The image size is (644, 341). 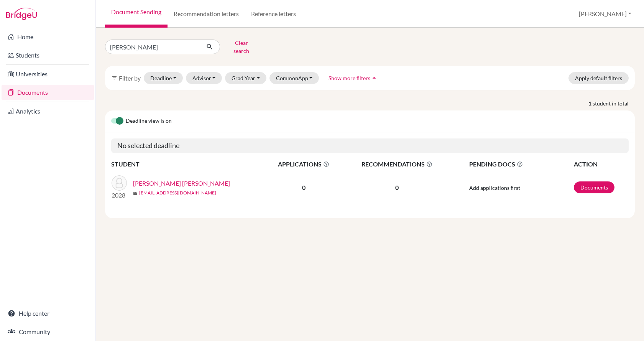 What do you see at coordinates (304, 164) in the screenshot?
I see `span: APPLICATIONS` at bounding box center [304, 164].